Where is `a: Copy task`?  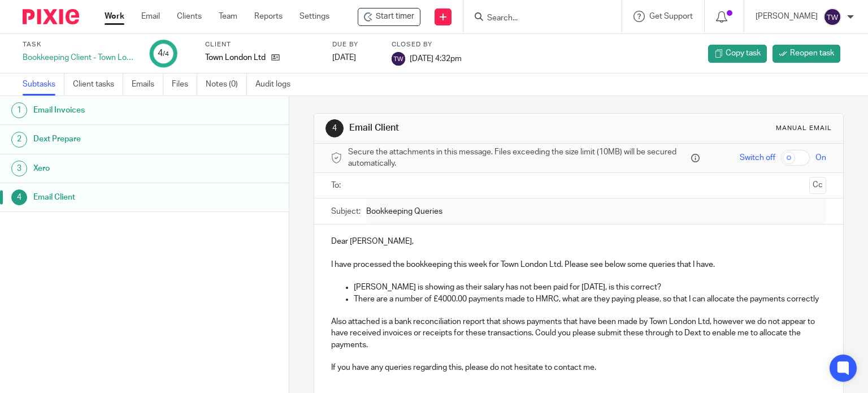 a: Copy task is located at coordinates (738, 53).